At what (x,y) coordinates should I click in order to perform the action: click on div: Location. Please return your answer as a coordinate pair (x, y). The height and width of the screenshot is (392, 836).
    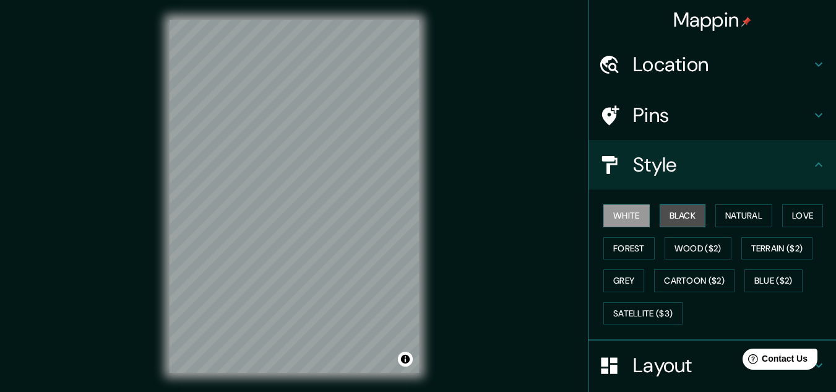
    Looking at the image, I should click on (712, 64).